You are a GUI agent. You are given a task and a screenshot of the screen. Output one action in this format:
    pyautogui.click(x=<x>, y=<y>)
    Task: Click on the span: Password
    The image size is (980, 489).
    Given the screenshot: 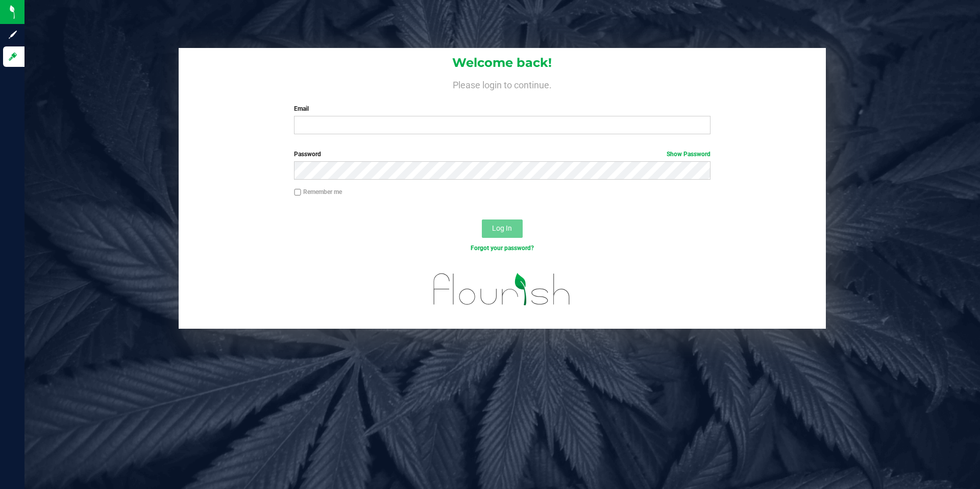 What is the action you would take?
    pyautogui.click(x=308, y=154)
    